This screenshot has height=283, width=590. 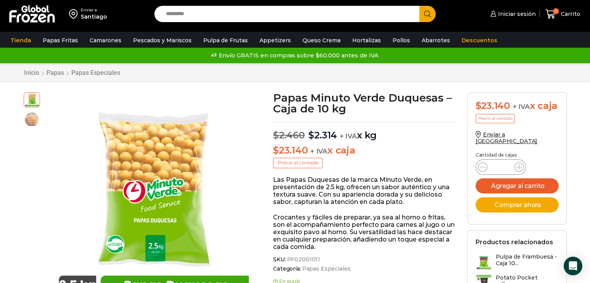 What do you see at coordinates (31, 73) in the screenshot?
I see `a: Inicio` at bounding box center [31, 73].